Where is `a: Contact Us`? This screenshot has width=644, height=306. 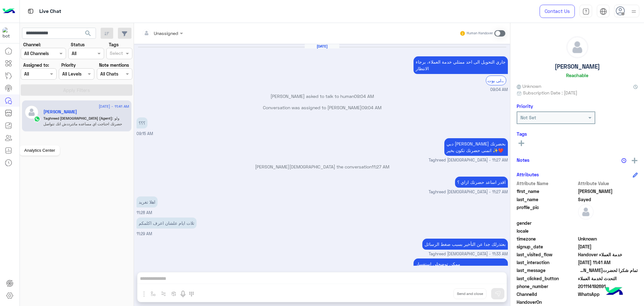 a: Contact Us is located at coordinates (557, 11).